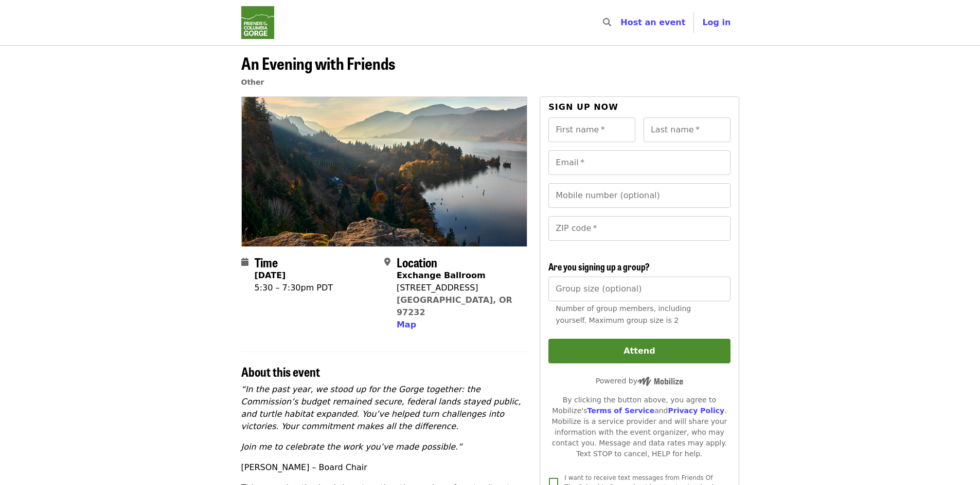 The width and height of the screenshot is (980, 485). I want to click on span: Powered by, so click(640, 382).